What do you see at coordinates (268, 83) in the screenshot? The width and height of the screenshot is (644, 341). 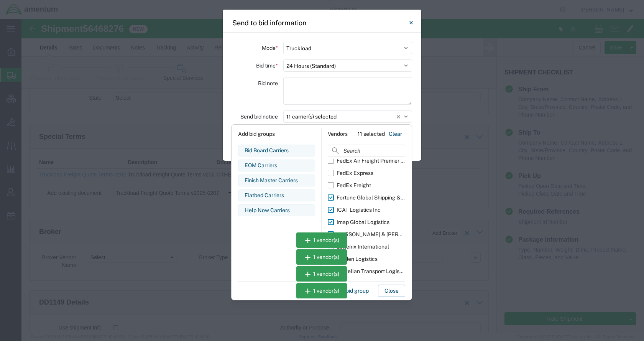 I see `label: Bid note` at bounding box center [268, 83].